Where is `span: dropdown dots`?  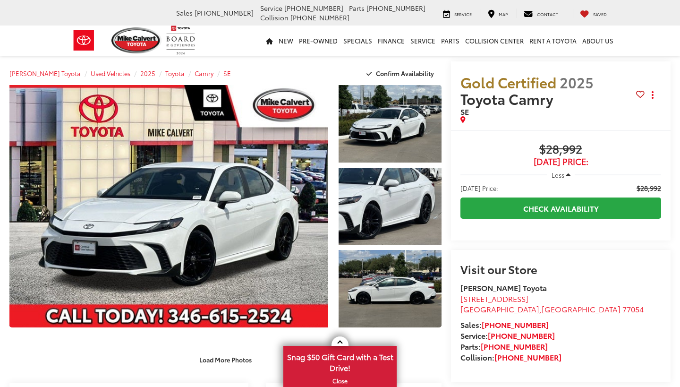 span: dropdown dots is located at coordinates (652, 95).